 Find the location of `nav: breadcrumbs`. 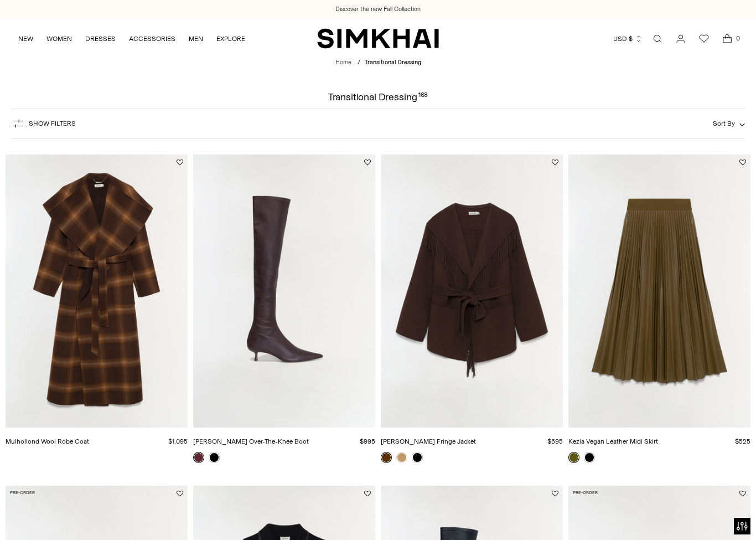

nav: breadcrumbs is located at coordinates (378, 62).